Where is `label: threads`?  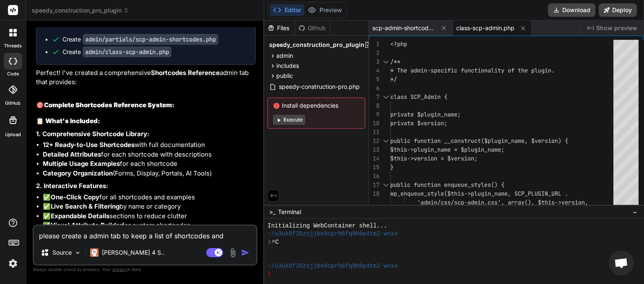
label: threads is located at coordinates (12, 46).